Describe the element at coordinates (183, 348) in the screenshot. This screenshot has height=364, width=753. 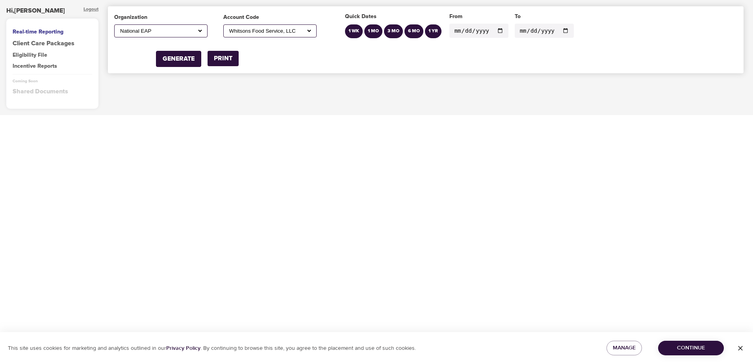
I see `a: Privacy Policy` at that location.